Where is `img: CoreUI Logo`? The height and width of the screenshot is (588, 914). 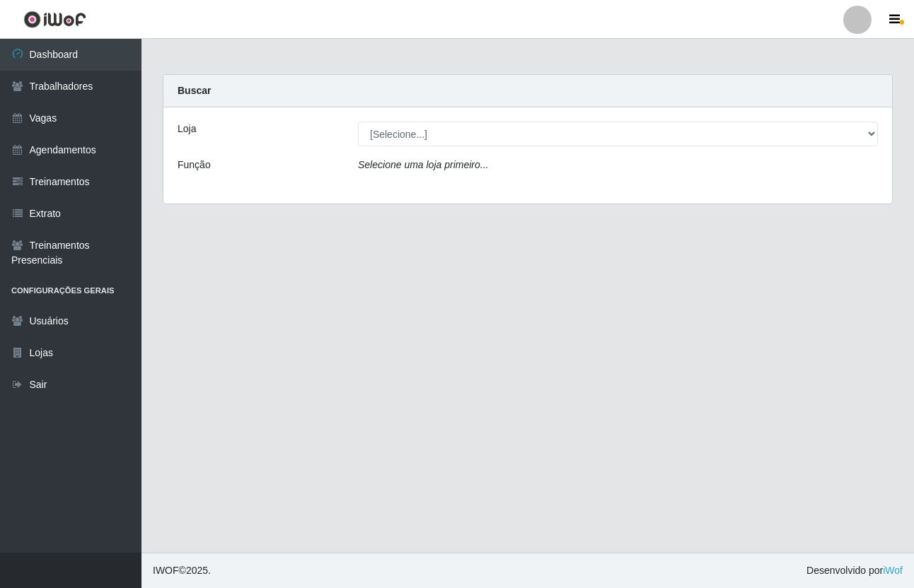 img: CoreUI Logo is located at coordinates (54, 19).